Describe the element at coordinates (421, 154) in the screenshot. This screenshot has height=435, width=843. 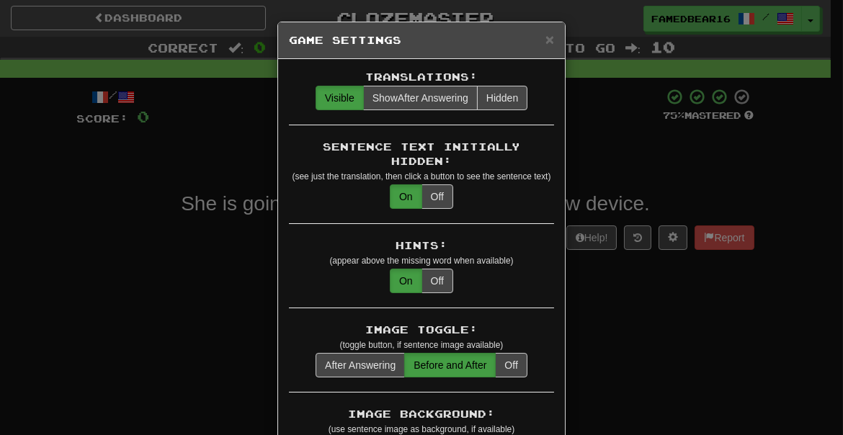
I see `div: Sentence Text Initially Hidden:` at that location.